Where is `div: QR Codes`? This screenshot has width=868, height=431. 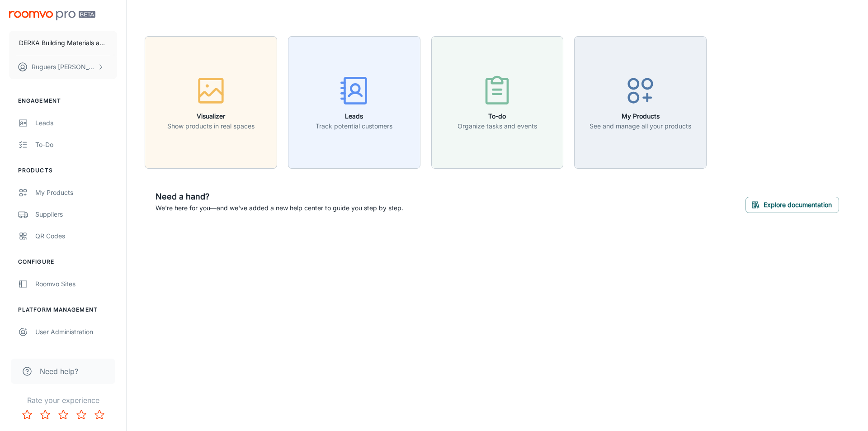 div: QR Codes is located at coordinates (76, 236).